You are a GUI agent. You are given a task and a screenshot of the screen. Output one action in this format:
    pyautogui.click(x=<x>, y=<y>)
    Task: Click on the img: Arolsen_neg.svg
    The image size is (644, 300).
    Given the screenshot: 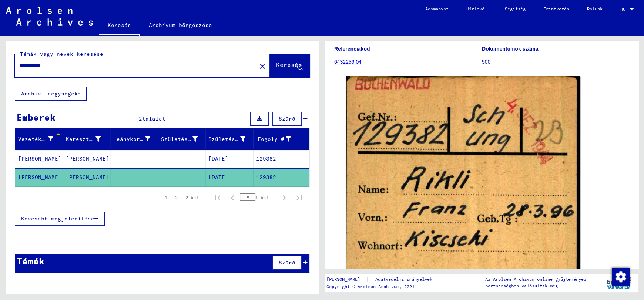 What is the action you would take?
    pyautogui.click(x=49, y=16)
    